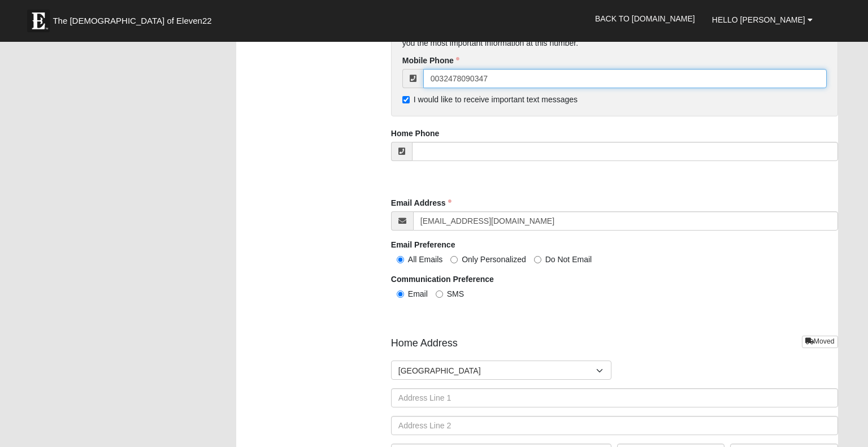 Image resolution: width=868 pixels, height=447 pixels. What do you see at coordinates (538, 259) in the screenshot?
I see `input: Do Not Email` at bounding box center [538, 259].